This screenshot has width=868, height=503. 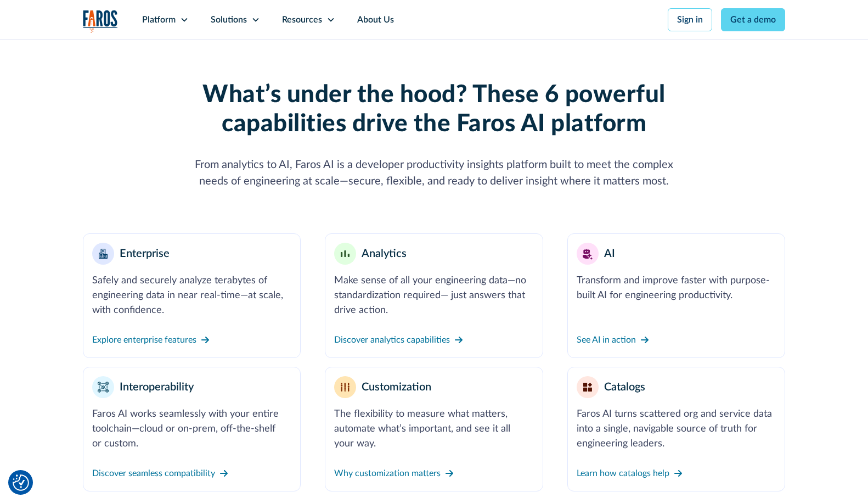 What do you see at coordinates (302, 20) in the screenshot?
I see `div: Resources` at bounding box center [302, 20].